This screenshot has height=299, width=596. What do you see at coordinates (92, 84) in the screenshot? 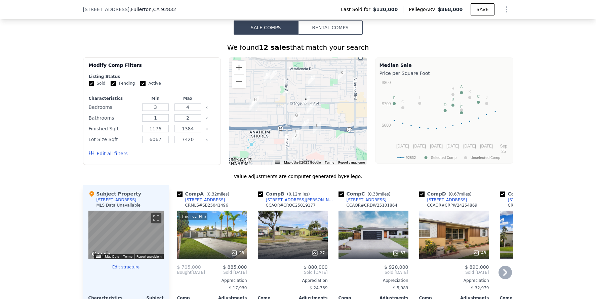
I see `input: Sold` at bounding box center [92, 84].